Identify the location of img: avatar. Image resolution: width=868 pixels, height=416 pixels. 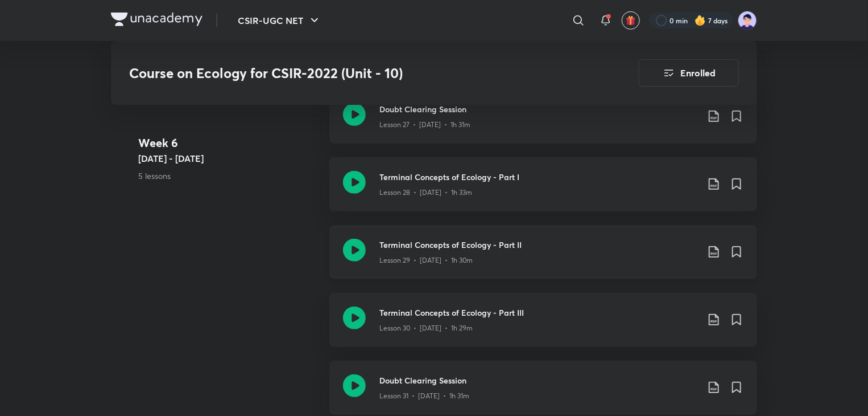
(631, 21).